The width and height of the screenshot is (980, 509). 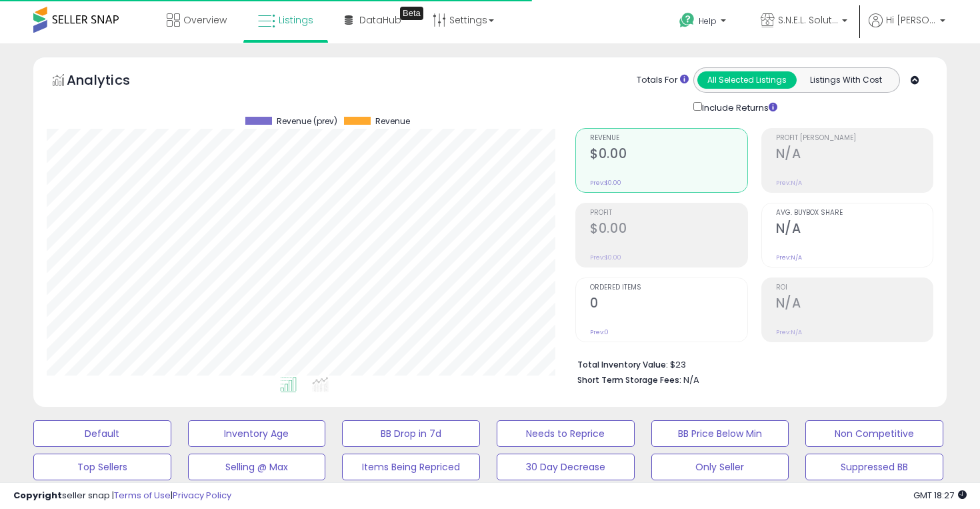 What do you see at coordinates (565, 433) in the screenshot?
I see `button: Needs to Reprice` at bounding box center [565, 433].